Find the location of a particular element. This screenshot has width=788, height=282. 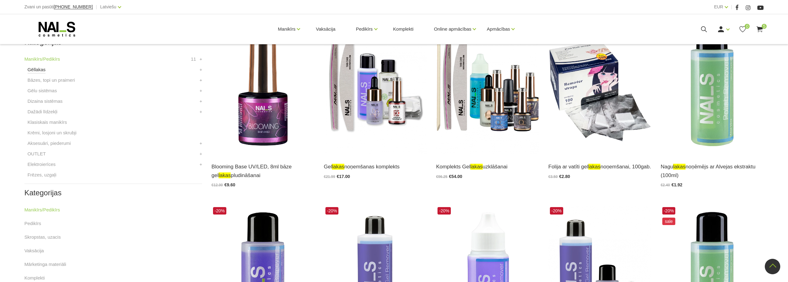

a: Manikīrs is located at coordinates (287, 29).